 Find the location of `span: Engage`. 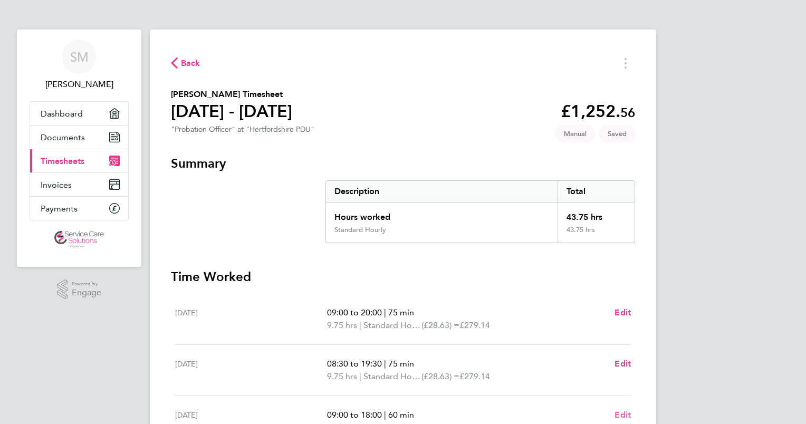

span: Engage is located at coordinates (86, 293).